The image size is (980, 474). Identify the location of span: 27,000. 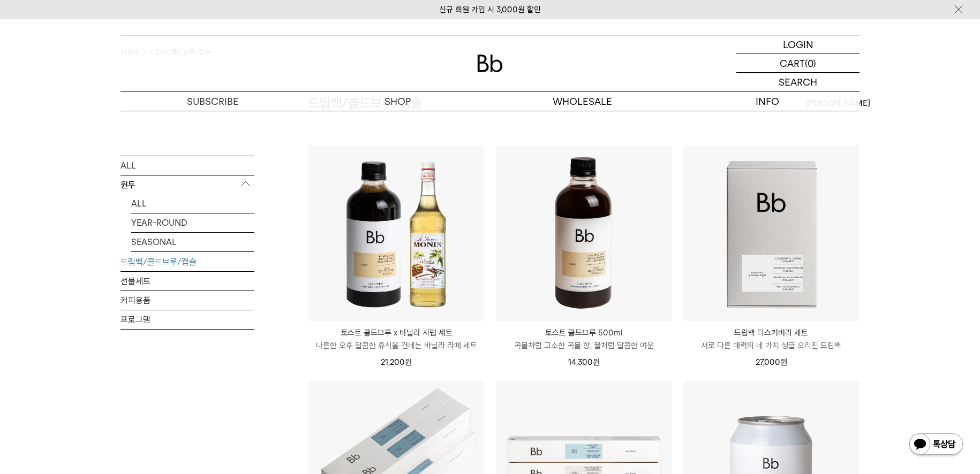
(772, 363).